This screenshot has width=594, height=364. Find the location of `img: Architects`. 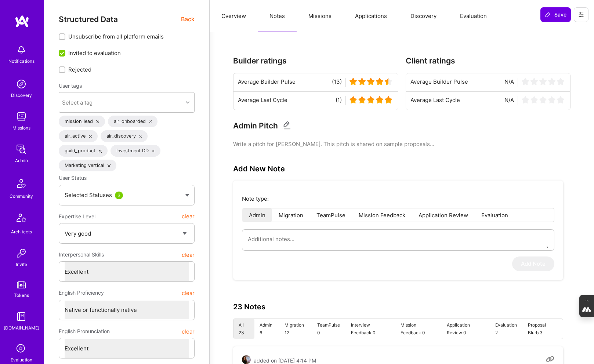

img: Architects is located at coordinates (22, 219).